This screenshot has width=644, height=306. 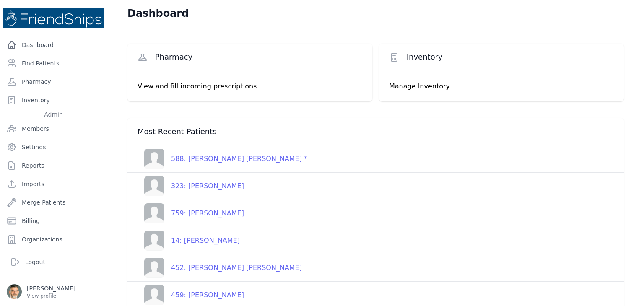 What do you see at coordinates (250, 73) in the screenshot?
I see `a: Pharmacy View and fill incoming prescriptions.` at bounding box center [250, 73].